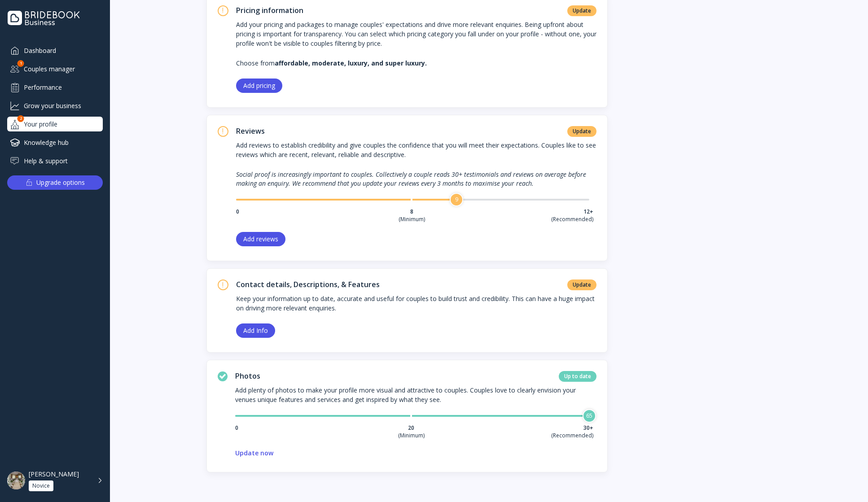 Image resolution: width=868 pixels, height=502 pixels. What do you see at coordinates (351, 63) in the screenshot?
I see `strong: affordable, moderate, luxury, and super luxury.` at bounding box center [351, 63].